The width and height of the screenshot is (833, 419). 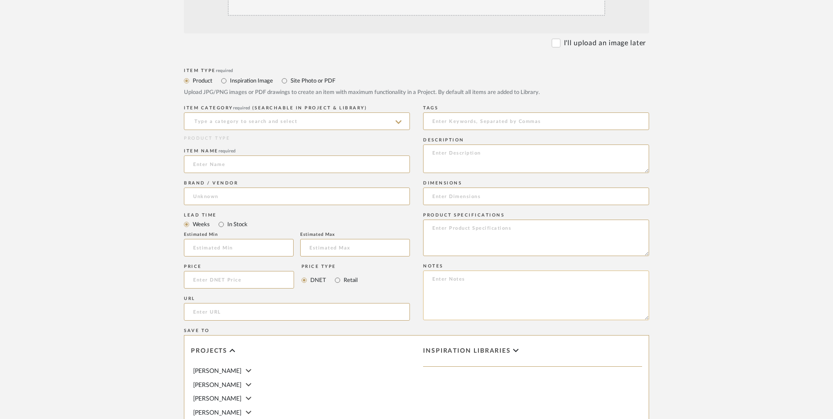 I want to click on label: I'll upload an image later, so click(x=605, y=43).